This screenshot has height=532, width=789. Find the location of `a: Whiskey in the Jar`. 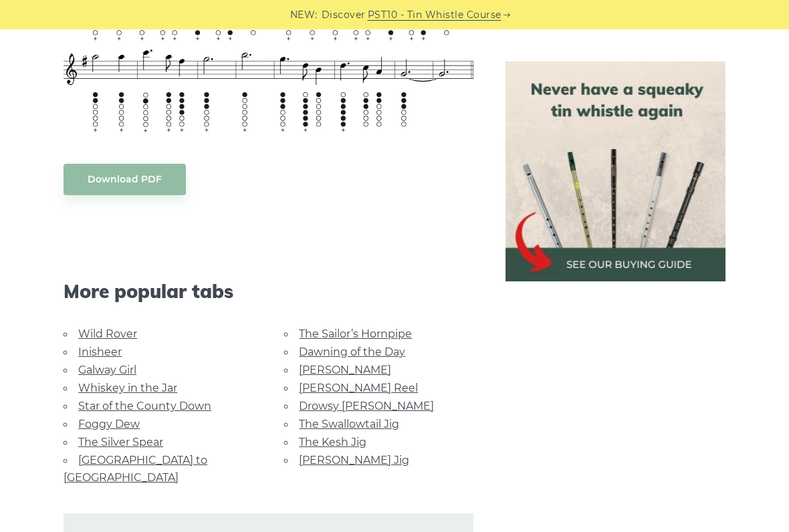

a: Whiskey in the Jar is located at coordinates (128, 388).